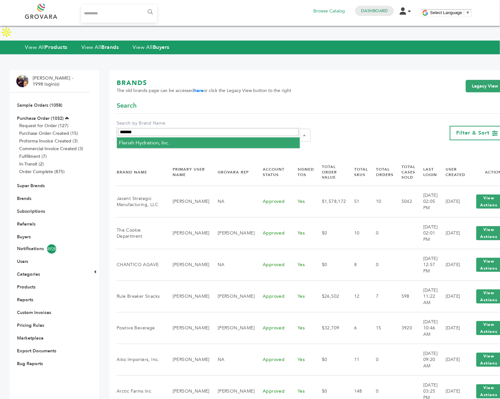 The height and width of the screenshot is (399, 500). Describe the element at coordinates (232, 172) in the screenshot. I see `th: Grovara Rep` at that location.